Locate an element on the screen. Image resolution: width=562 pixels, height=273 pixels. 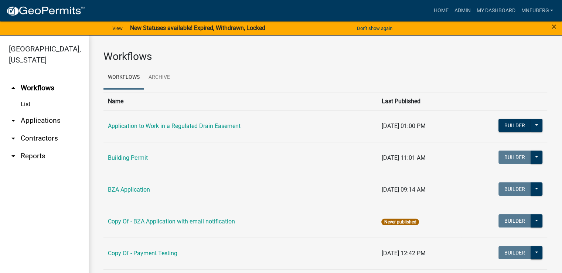
a: MNeuberg is located at coordinates (537, 11).